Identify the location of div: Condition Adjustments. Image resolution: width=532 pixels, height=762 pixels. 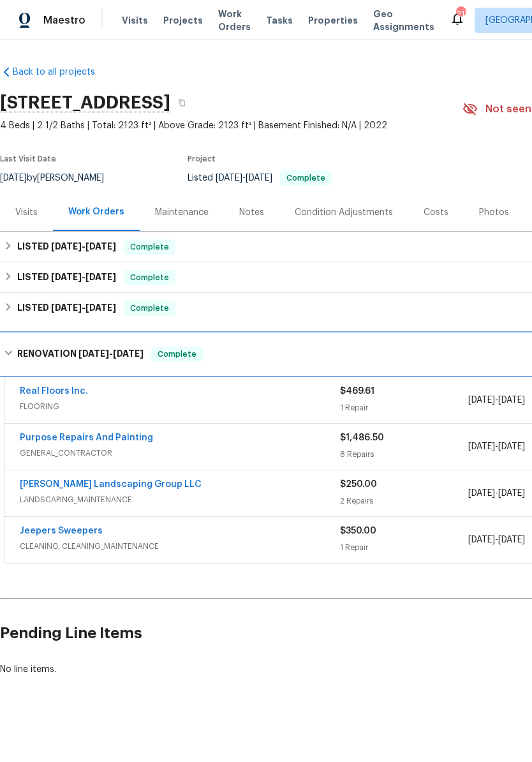
(344, 213).